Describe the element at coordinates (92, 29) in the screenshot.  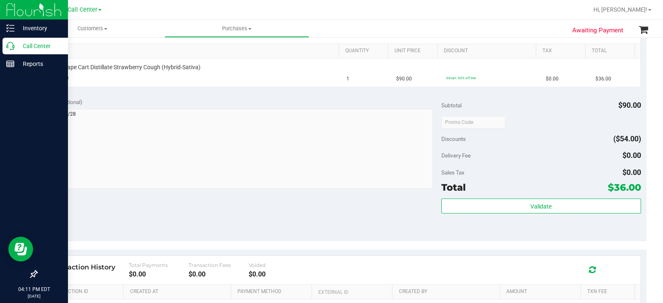
I see `a: Customers` at that location.